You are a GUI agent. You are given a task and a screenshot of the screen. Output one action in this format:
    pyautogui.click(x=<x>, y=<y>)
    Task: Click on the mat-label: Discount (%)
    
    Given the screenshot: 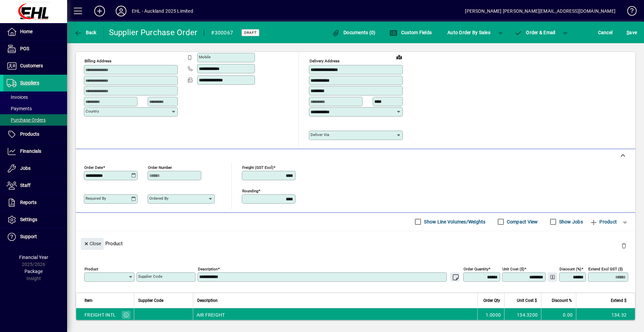 What is the action you would take?
    pyautogui.click(x=570, y=269)
    